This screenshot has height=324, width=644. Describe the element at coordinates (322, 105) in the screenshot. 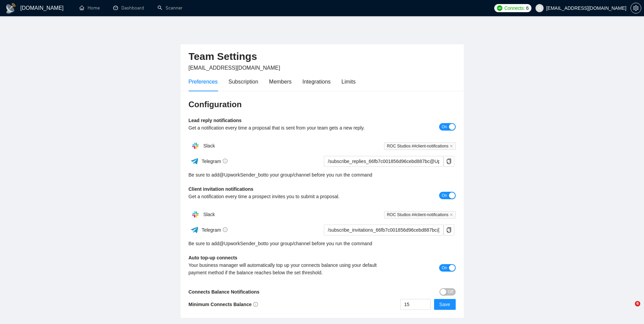

I see `h3: Configuration` at that location.